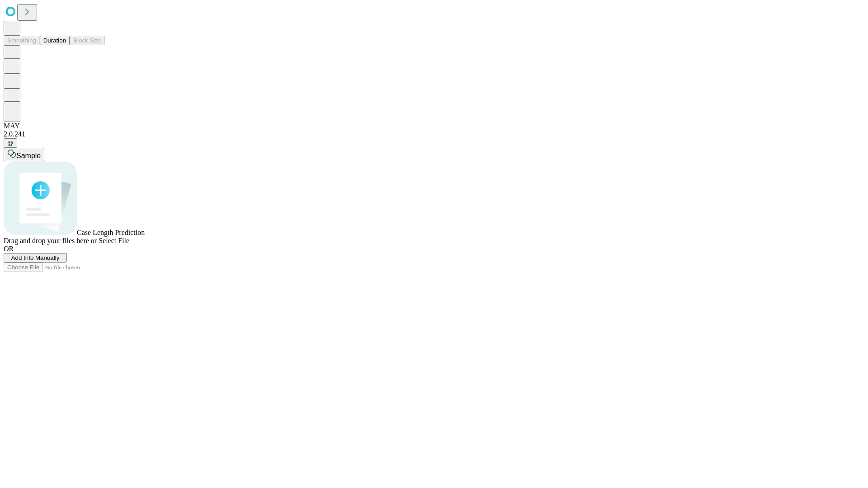  Describe the element at coordinates (55, 40) in the screenshot. I see `button: Duration` at that location.